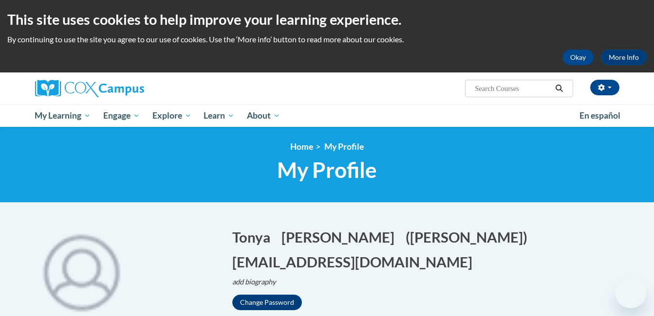 Image resolution: width=654 pixels, height=316 pixels. What do you see at coordinates (355, 262) in the screenshot?
I see `button: Edit email address` at bounding box center [355, 262].